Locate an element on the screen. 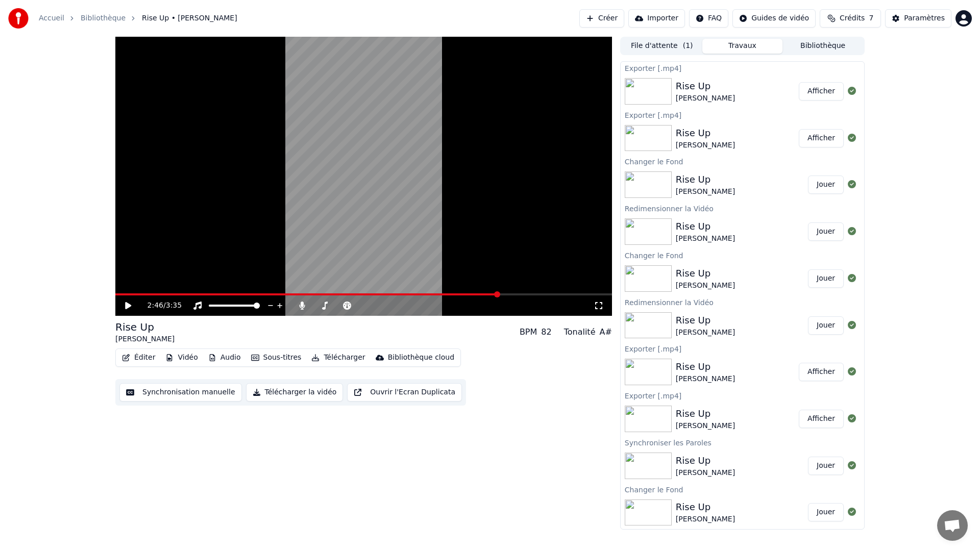  div: Synchroniser les Paroles is located at coordinates (742, 442).